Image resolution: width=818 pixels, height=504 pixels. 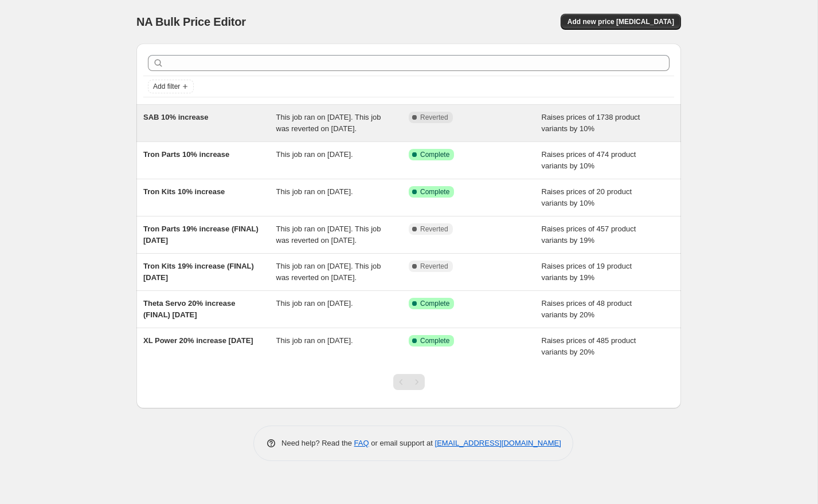 What do you see at coordinates (591, 123) in the screenshot?
I see `span: Raises prices of 1738 product variants by 10%` at bounding box center [591, 123].